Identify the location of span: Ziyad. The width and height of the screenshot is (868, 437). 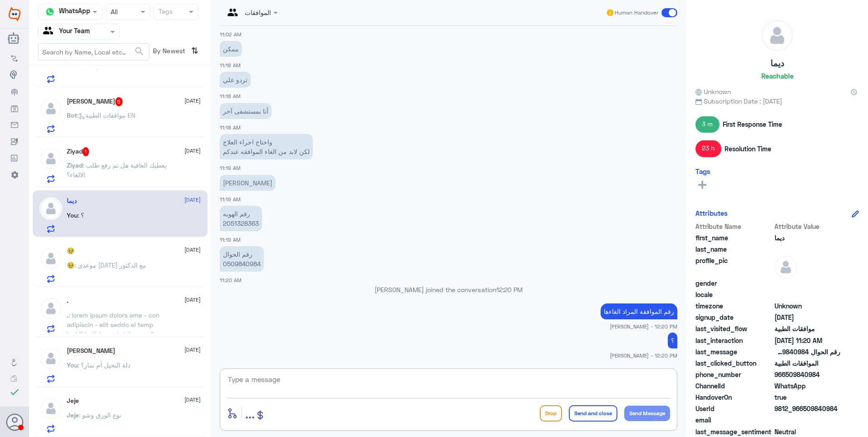
(74, 165).